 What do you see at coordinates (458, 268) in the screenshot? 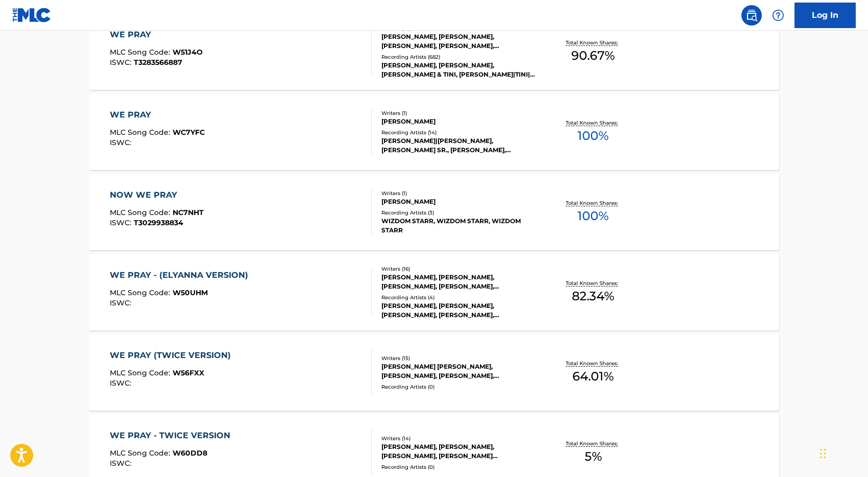
I see `div: Writers ( 16 )` at bounding box center [458, 268].